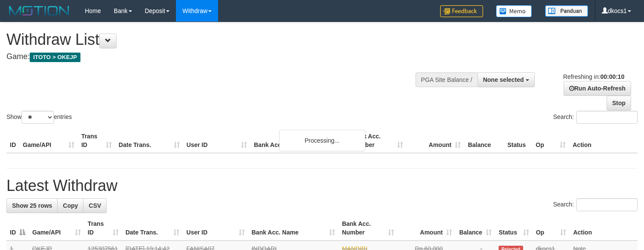  I want to click on span: CSV, so click(94, 206).